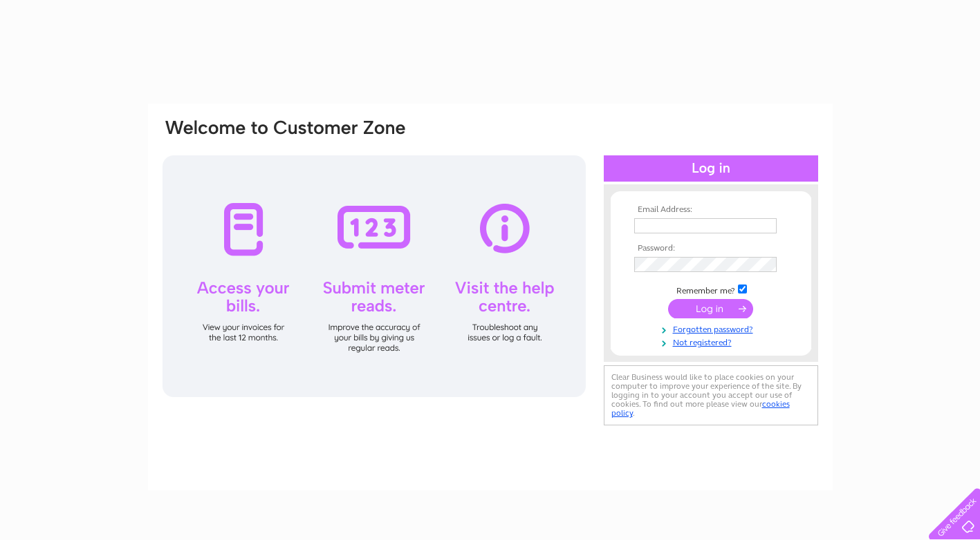 The image size is (980, 540). Describe the element at coordinates (713, 328) in the screenshot. I see `a: Forgotten password?` at that location.